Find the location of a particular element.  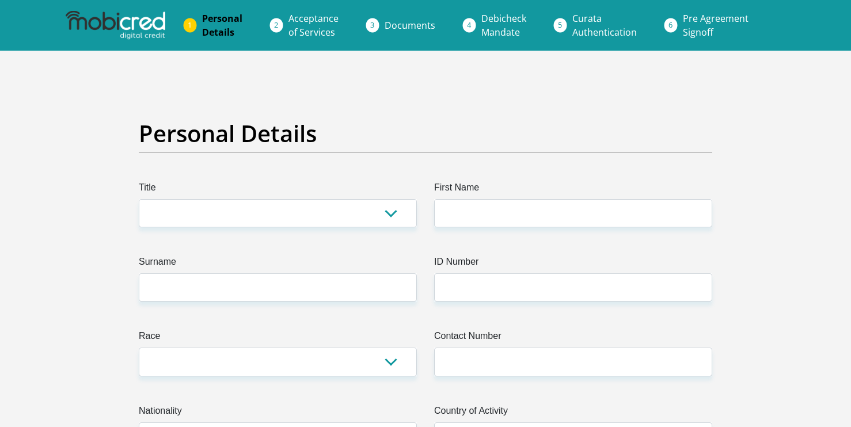

a: CurataAuthentication is located at coordinates (605, 25).